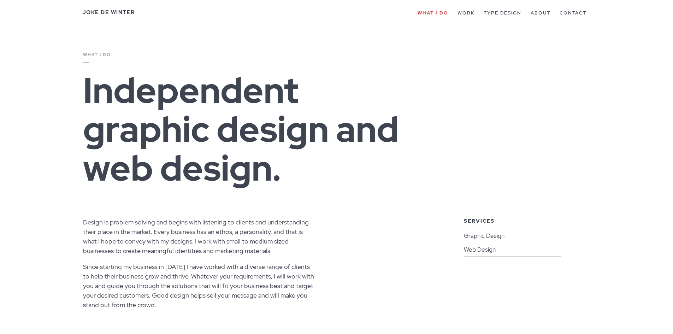 The image size is (673, 334). What do you see at coordinates (161, 61) in the screenshot?
I see `p: What I do` at bounding box center [161, 61].